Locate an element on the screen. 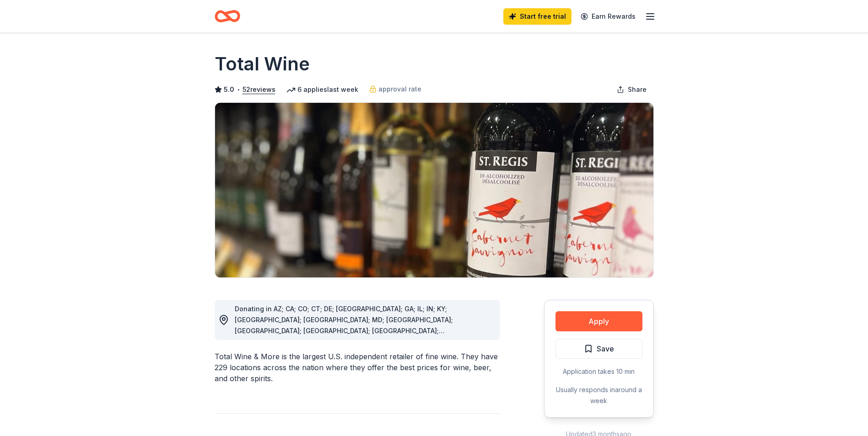  div: 6 applies last week is located at coordinates (322, 89).